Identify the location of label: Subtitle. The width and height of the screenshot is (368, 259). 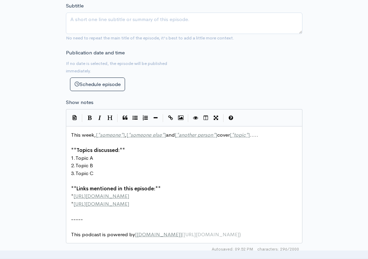
(75, 6).